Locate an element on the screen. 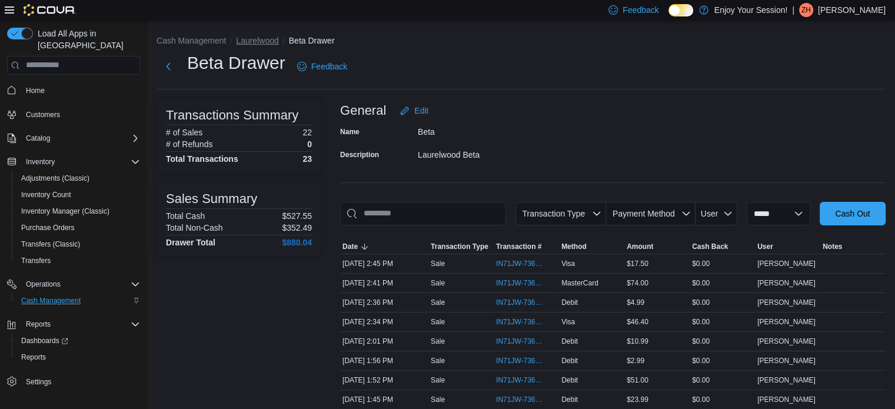 Image resolution: width=895 pixels, height=409 pixels. button: Purchase Orders is located at coordinates (78, 228).